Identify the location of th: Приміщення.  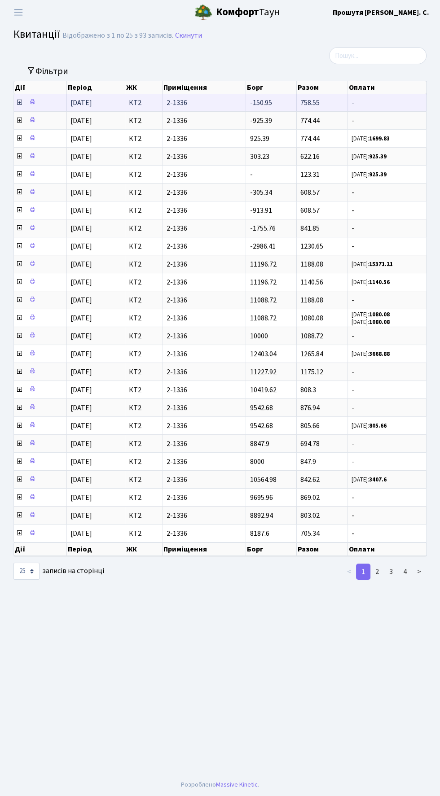
(204, 549).